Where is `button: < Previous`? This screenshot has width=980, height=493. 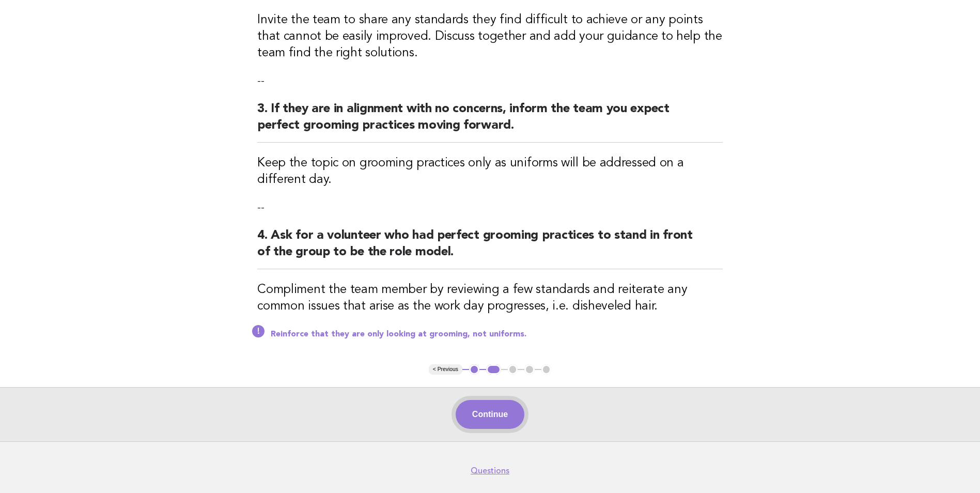 button: < Previous is located at coordinates (445, 369).